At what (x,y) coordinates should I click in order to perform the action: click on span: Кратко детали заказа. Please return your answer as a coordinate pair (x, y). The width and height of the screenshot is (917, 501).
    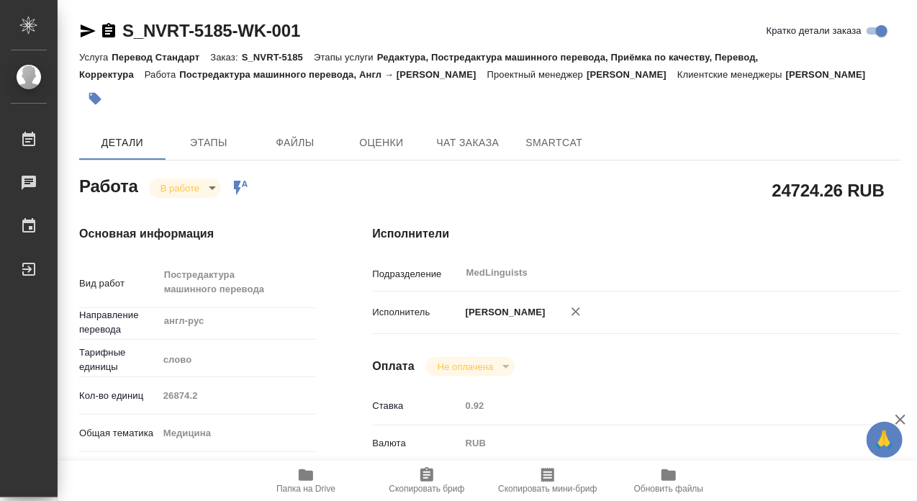
    Looking at the image, I should click on (814, 31).